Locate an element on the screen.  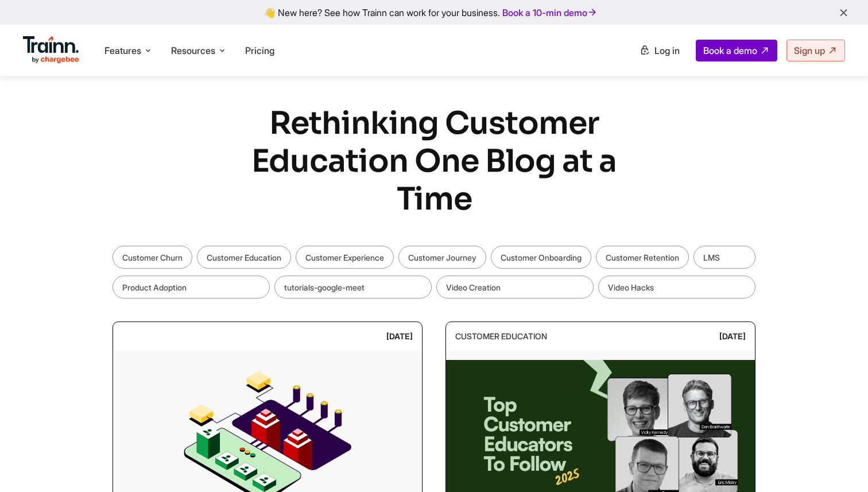
a: Book a 10-min demo is located at coordinates (549, 13).